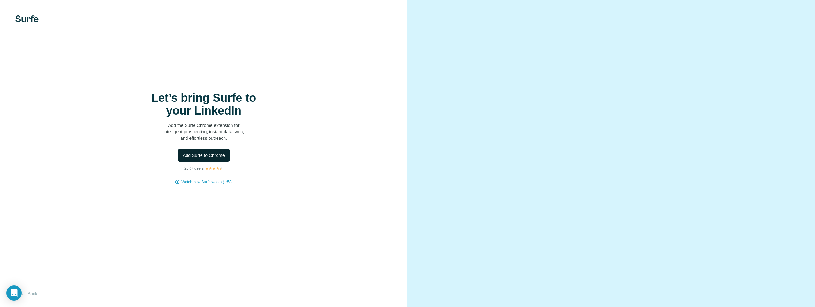  I want to click on h1: Let’s bring Surfe to your LinkedIn, so click(204, 104).